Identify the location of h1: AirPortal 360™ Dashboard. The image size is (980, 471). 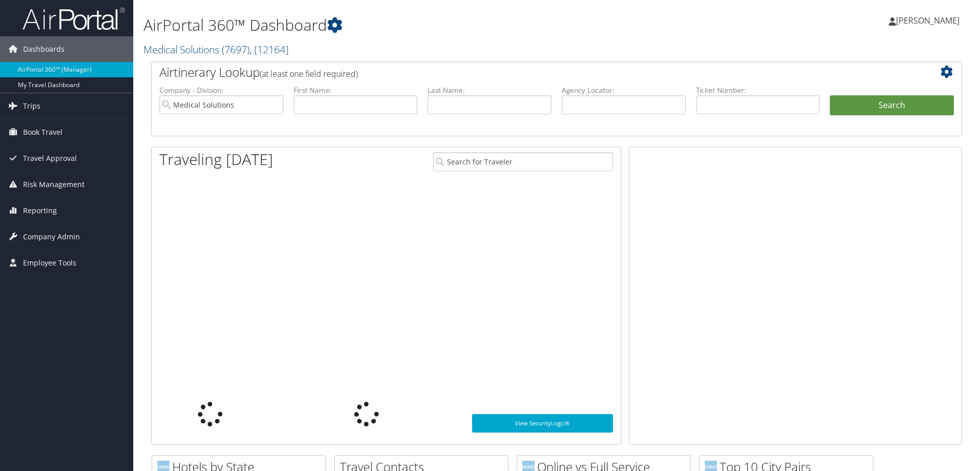
(418, 25).